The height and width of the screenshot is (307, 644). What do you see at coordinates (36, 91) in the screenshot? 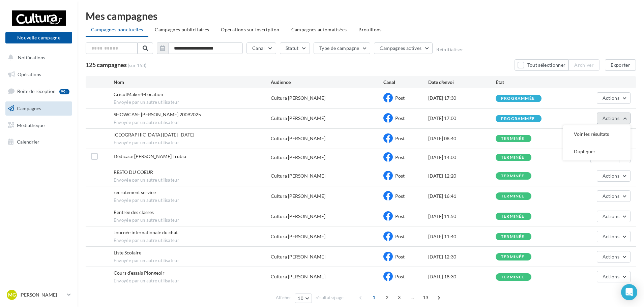
I see `span: Boîte de réception` at bounding box center [36, 91].